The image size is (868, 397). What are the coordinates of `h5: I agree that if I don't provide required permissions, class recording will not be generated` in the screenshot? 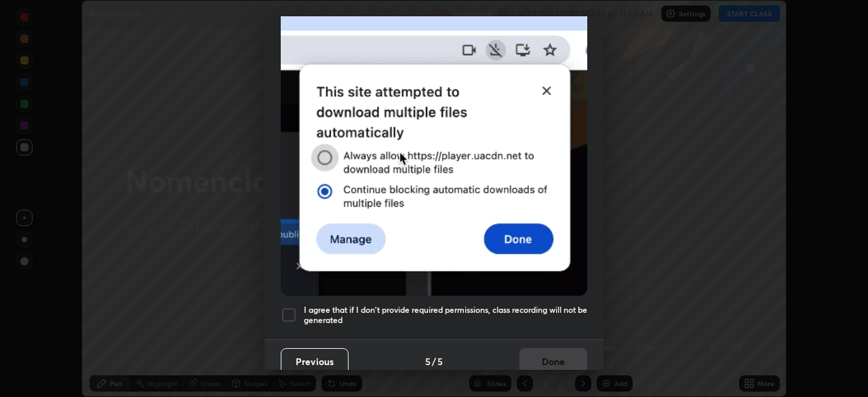 It's located at (445, 315).